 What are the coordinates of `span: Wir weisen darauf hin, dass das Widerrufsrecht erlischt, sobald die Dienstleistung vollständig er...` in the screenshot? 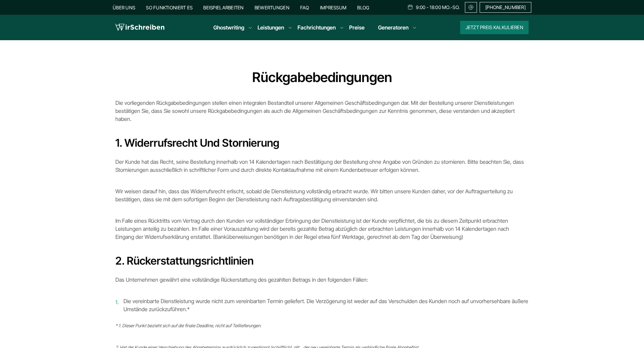 It's located at (314, 195).